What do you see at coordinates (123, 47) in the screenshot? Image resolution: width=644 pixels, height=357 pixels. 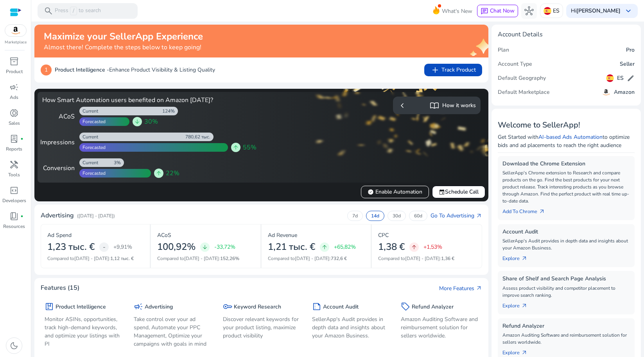 I see `h4: Almost there! Complete the steps below to keep going!` at bounding box center [123, 47].